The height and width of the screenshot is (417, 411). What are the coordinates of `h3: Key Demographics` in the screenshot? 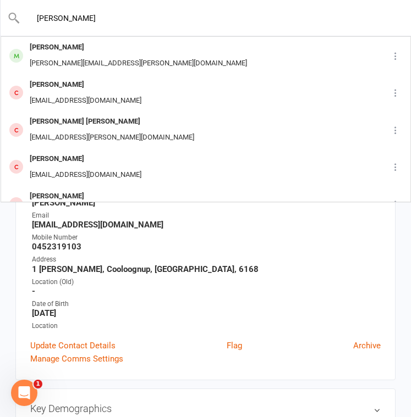 It's located at (205, 409).